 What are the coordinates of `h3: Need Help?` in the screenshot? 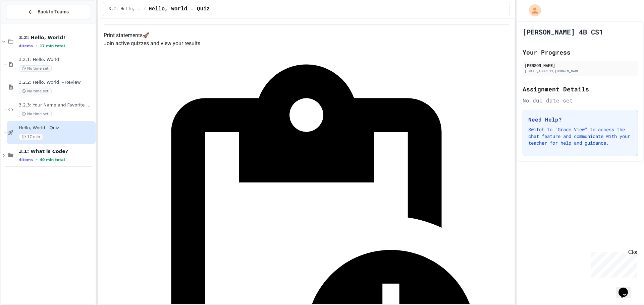 It's located at (580, 120).